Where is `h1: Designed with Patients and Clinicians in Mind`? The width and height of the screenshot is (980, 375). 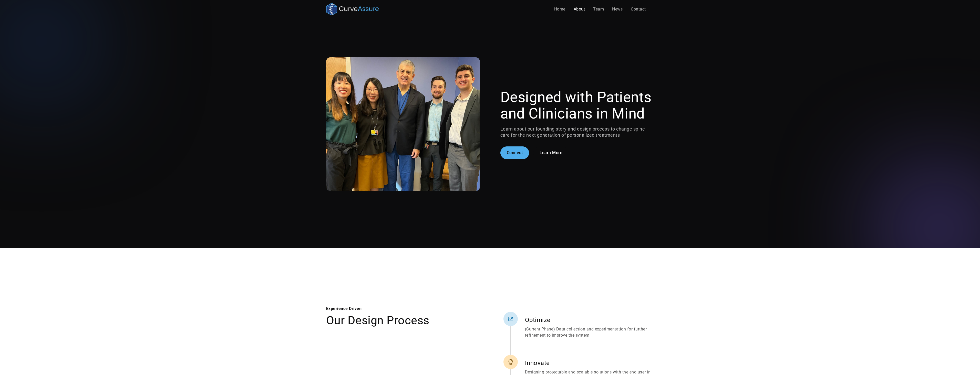 h1: Designed with Patients and Clinicians in Mind is located at coordinates (577, 106).